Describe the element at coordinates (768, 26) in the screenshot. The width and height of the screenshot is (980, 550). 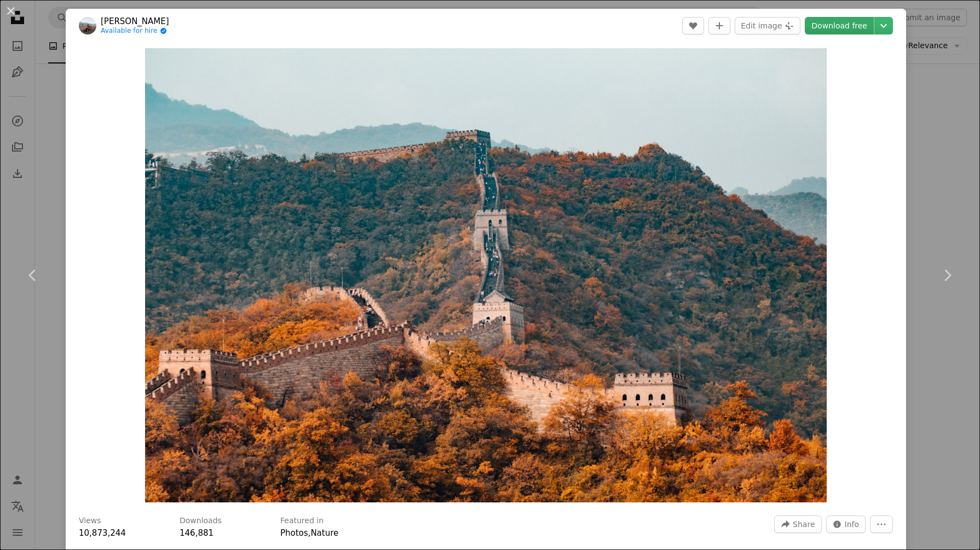
I see `button: Edit image` at that location.